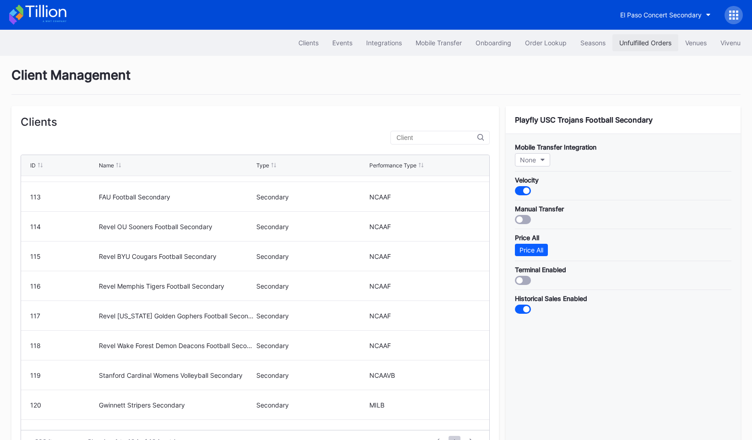  I want to click on button: Venues, so click(696, 43).